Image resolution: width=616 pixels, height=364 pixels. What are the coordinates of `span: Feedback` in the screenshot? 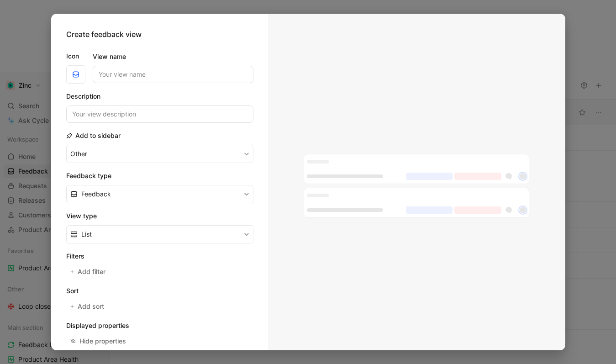 It's located at (96, 194).